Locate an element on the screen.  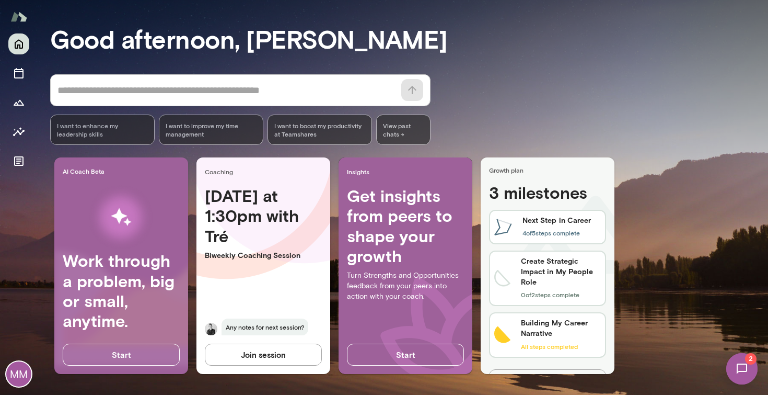
p: Turn Strengths and Opportunities feedback from your peers into action with your coach. is located at coordinates (406, 286).